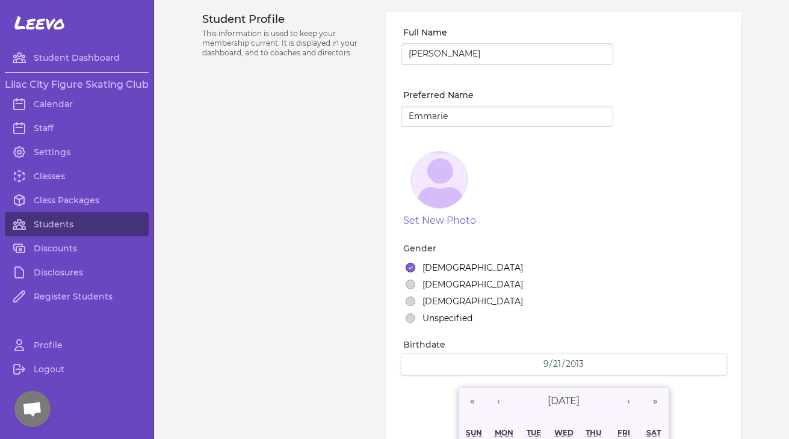 The height and width of the screenshot is (439, 789). I want to click on input: Richard Button, so click(507, 54).